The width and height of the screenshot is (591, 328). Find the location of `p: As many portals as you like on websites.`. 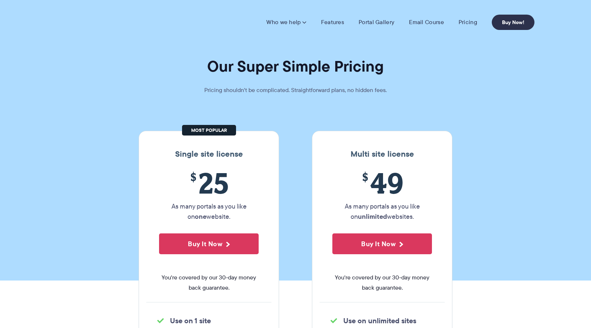

p: As many portals as you like on websites. is located at coordinates (382, 211).